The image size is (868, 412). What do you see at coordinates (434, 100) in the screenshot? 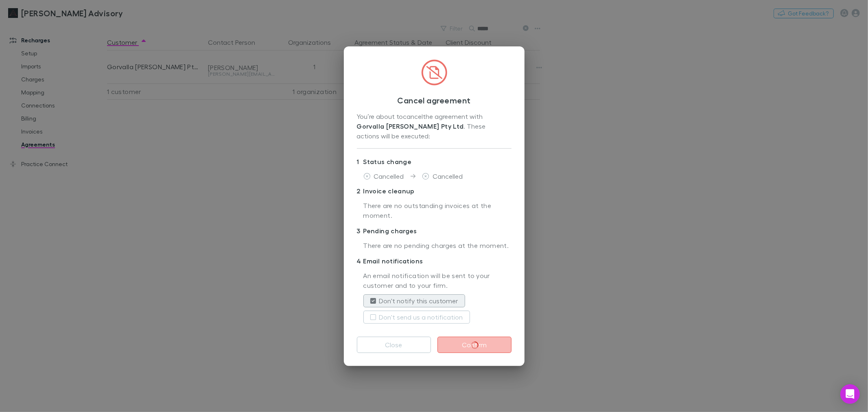
I see `h3: Cancel agreement` at bounding box center [434, 100].